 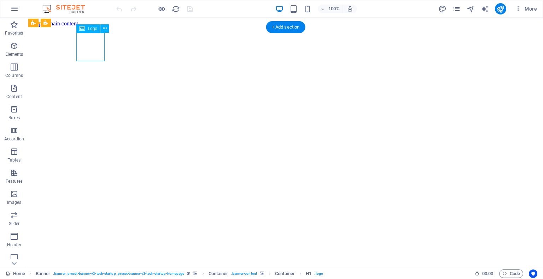 I want to click on p: Tables, so click(x=14, y=160).